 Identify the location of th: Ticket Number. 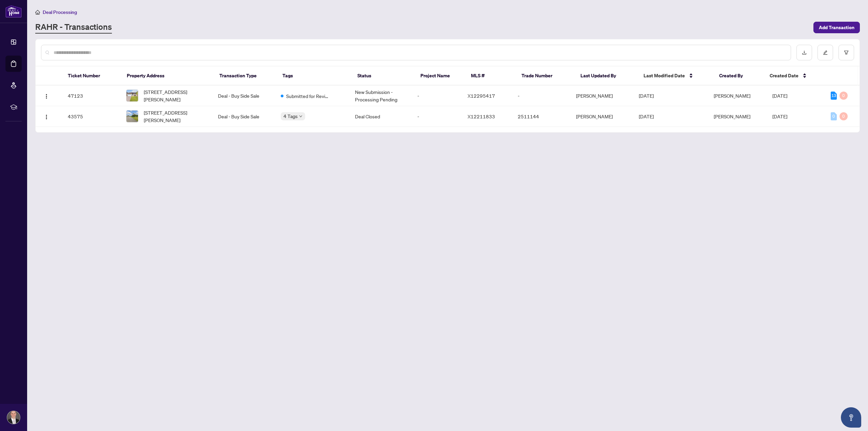
(92, 76).